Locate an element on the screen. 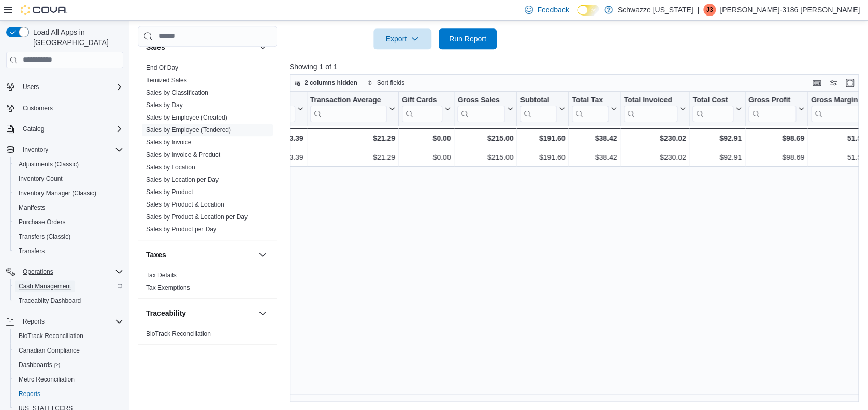 The width and height of the screenshot is (868, 410). button: Gross Profit is located at coordinates (777, 108).